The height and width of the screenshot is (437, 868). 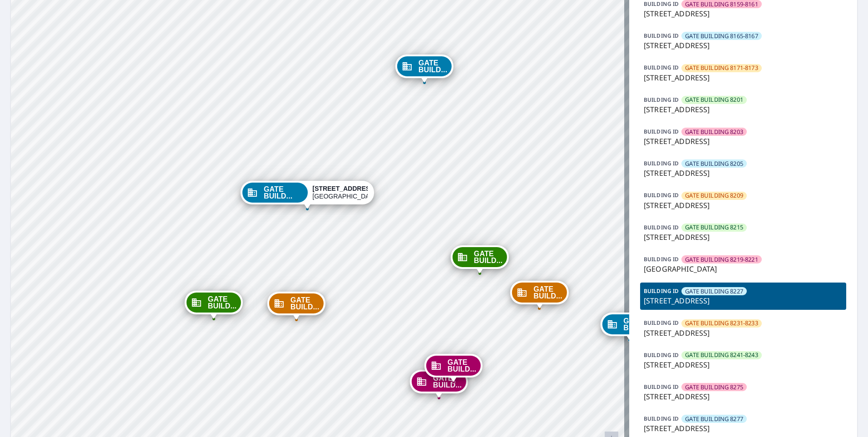 I want to click on div: Dropped pin, building GATE BUILDING 8219-8221, Commercial property, 8221 Southwestern Blvd Dallas..., so click(x=439, y=384).